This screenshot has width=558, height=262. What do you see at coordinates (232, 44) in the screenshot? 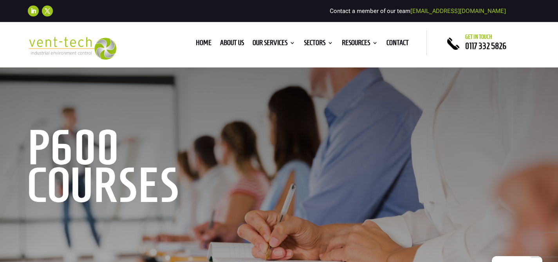
I see `a: About us` at bounding box center [232, 44].